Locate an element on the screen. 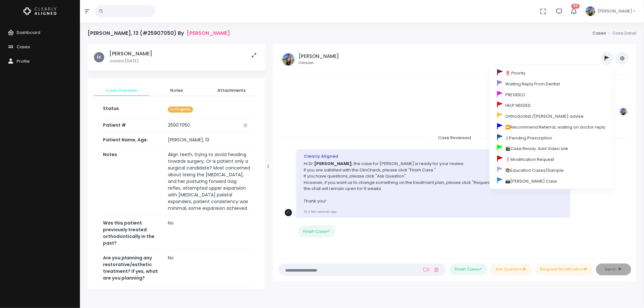 The width and height of the screenshot is (644, 308). th: Notes is located at coordinates (131, 182).